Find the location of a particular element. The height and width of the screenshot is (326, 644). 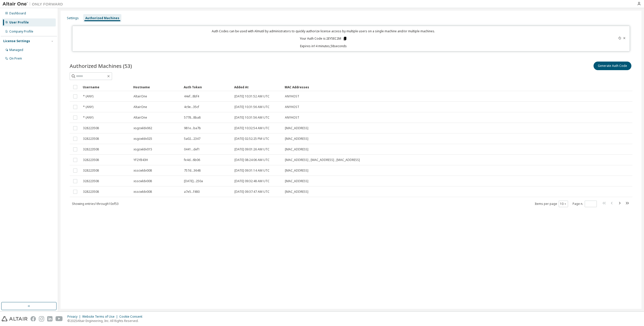

div: Cookie Consent is located at coordinates (132, 317).